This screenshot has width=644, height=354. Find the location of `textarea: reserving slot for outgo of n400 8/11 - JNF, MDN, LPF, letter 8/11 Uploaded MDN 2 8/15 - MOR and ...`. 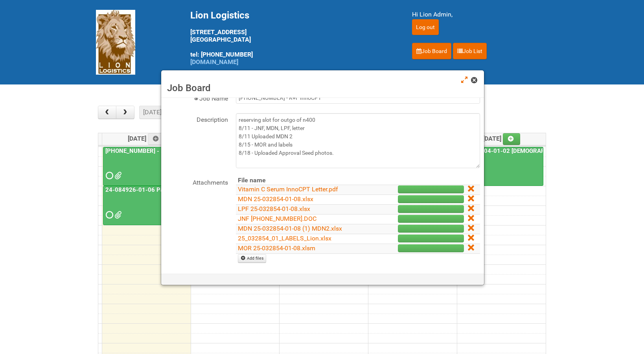

textarea: reserving slot for outgo of n400 8/11 - JNF, MDN, LPF, letter 8/11 Uploaded MDN 2 8/15 - MOR and ... is located at coordinates (358, 140).